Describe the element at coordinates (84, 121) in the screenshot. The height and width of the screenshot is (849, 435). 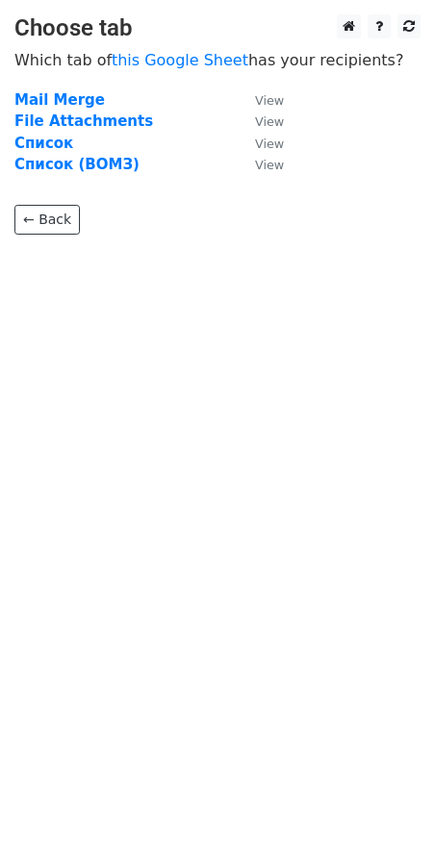
I see `strong: File Attachments` at that location.